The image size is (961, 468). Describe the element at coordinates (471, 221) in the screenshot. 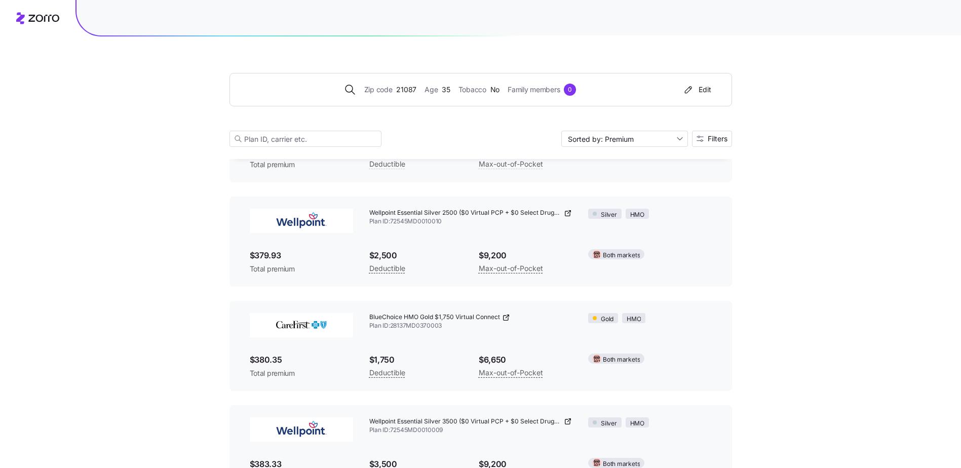

I see `span: Plan ID: 72545MD0010010` at that location.